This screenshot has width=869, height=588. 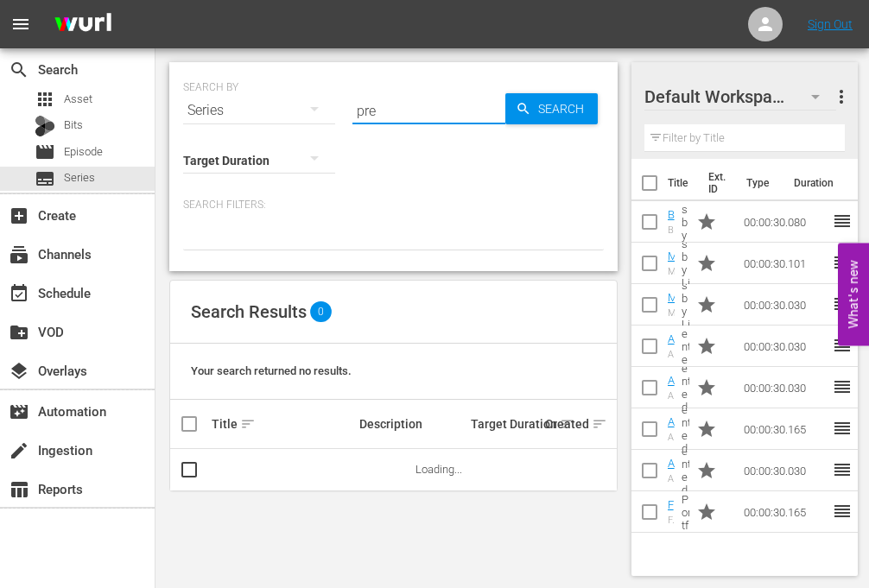 What do you see at coordinates (21, 24) in the screenshot?
I see `span: menu` at bounding box center [21, 24].